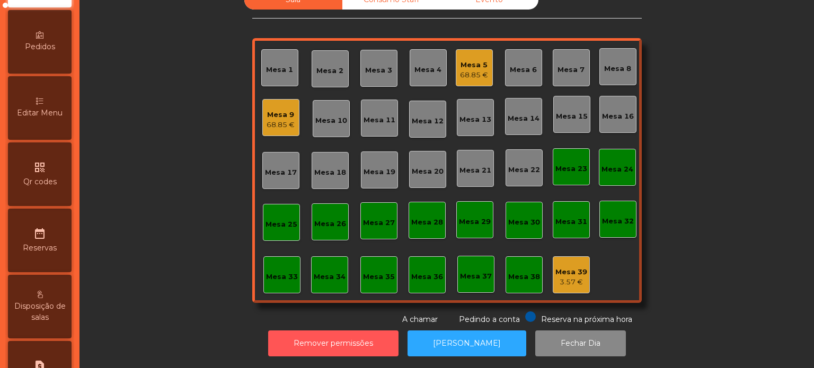 The height and width of the screenshot is (368, 814). Describe the element at coordinates (427, 277) in the screenshot. I see `div: Mesa 36` at that location.